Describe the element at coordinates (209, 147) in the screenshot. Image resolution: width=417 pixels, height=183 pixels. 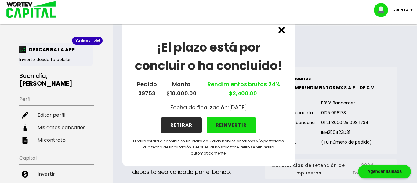
I see `p: El retiro estará disponible en un plazo de 5 días hábiles anteriores y/o posteriores a la fecha d...` at that location.